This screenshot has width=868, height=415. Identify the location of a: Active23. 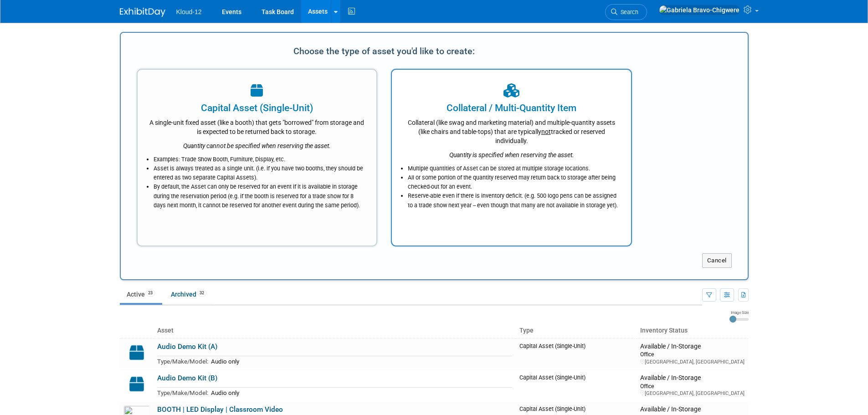
(141, 294).